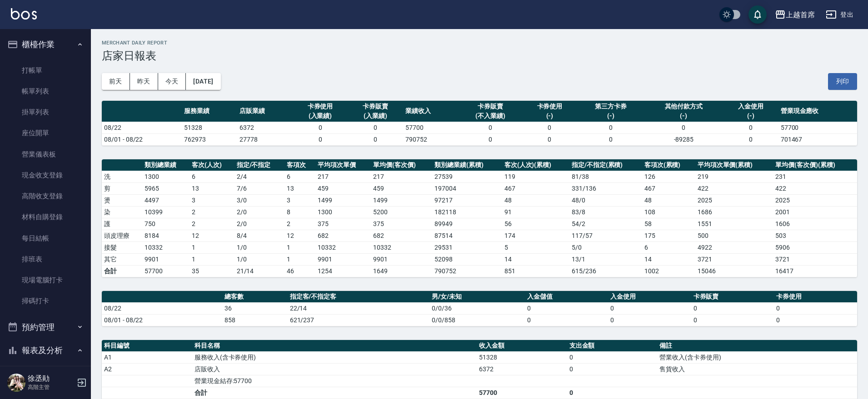 The height and width of the screenshot is (399, 868). I want to click on td: 46, so click(300, 271).